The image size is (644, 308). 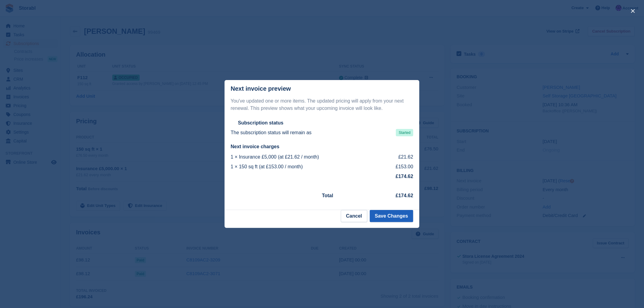 I want to click on p: Next invoice preview, so click(x=261, y=89).